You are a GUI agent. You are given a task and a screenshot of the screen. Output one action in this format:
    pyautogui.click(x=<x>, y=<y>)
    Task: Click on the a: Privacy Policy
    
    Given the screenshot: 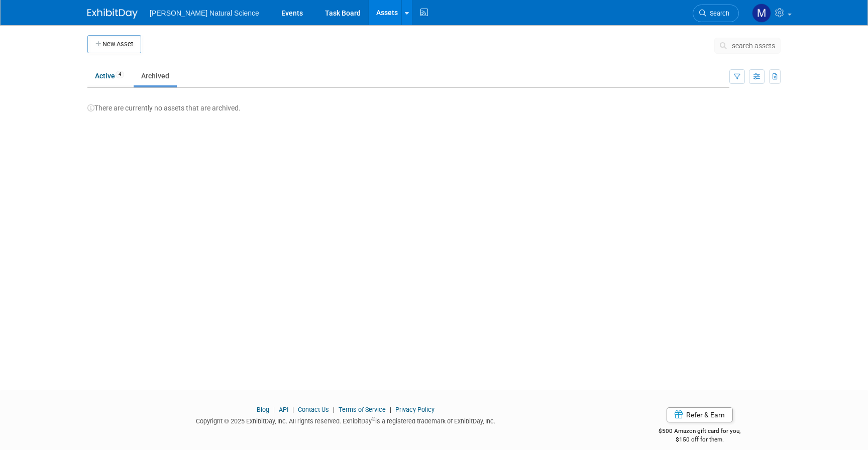 What is the action you would take?
    pyautogui.click(x=415, y=409)
    